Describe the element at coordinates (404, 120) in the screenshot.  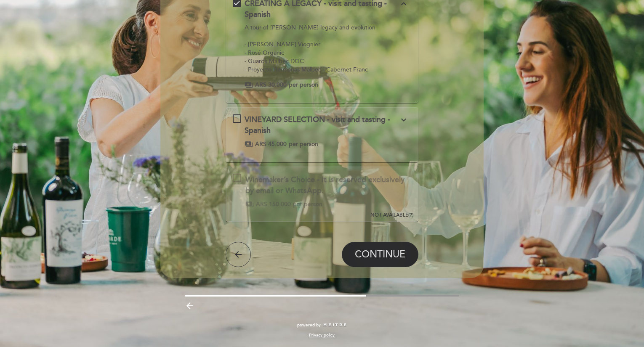
I see `button: expand_more` at that location.